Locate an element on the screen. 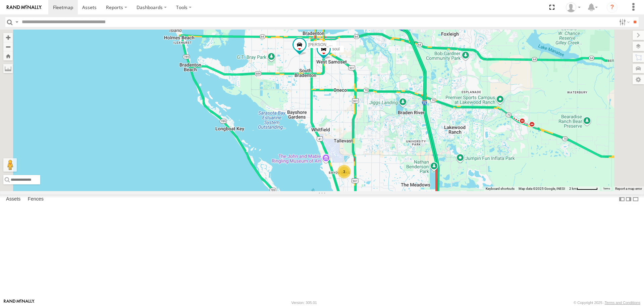 This screenshot has width=644, height=306. a: Report a map error is located at coordinates (629, 188).